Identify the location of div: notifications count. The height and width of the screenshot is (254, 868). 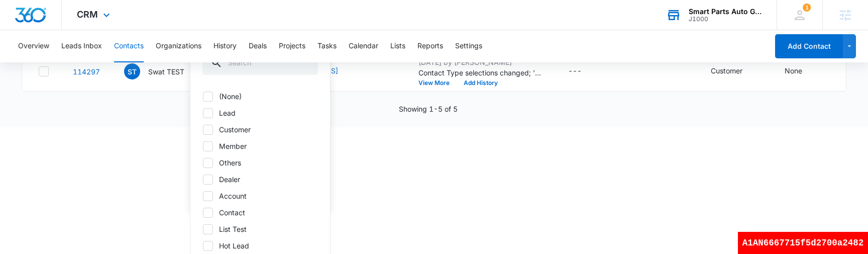
(807, 7).